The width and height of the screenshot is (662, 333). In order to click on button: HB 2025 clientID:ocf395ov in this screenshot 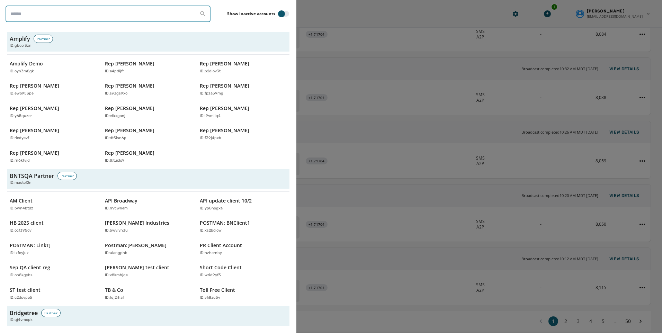, I will do `click(53, 227)`.